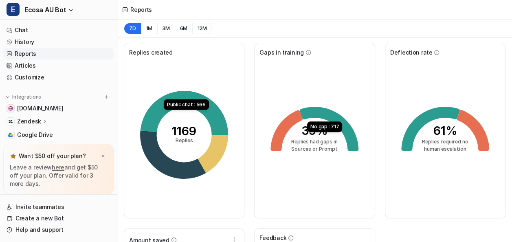 The width and height of the screenshot is (512, 242). What do you see at coordinates (58, 77) in the screenshot?
I see `a: Customize` at bounding box center [58, 77].